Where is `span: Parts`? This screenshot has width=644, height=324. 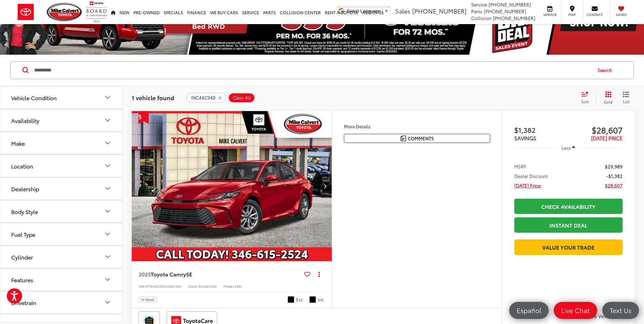 span: Parts is located at coordinates (477, 11).